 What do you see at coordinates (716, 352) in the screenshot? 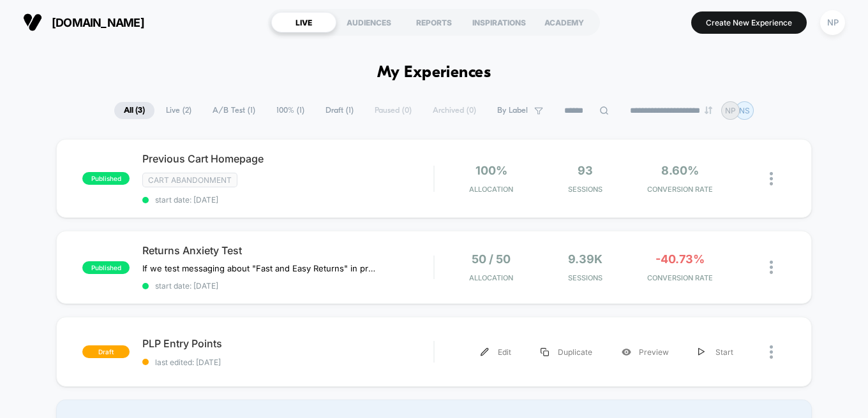
I see `div: Start` at bounding box center [716, 352].